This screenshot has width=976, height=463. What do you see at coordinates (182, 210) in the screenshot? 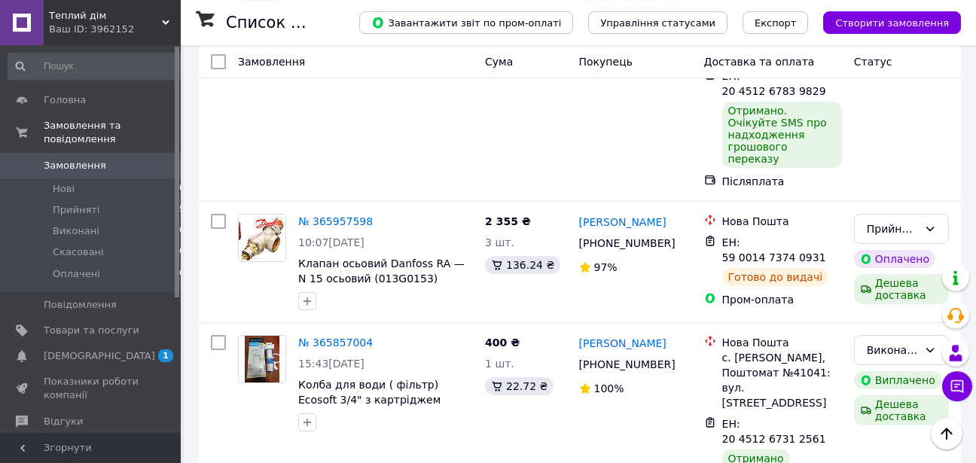
I see `span: 5` at bounding box center [182, 210].